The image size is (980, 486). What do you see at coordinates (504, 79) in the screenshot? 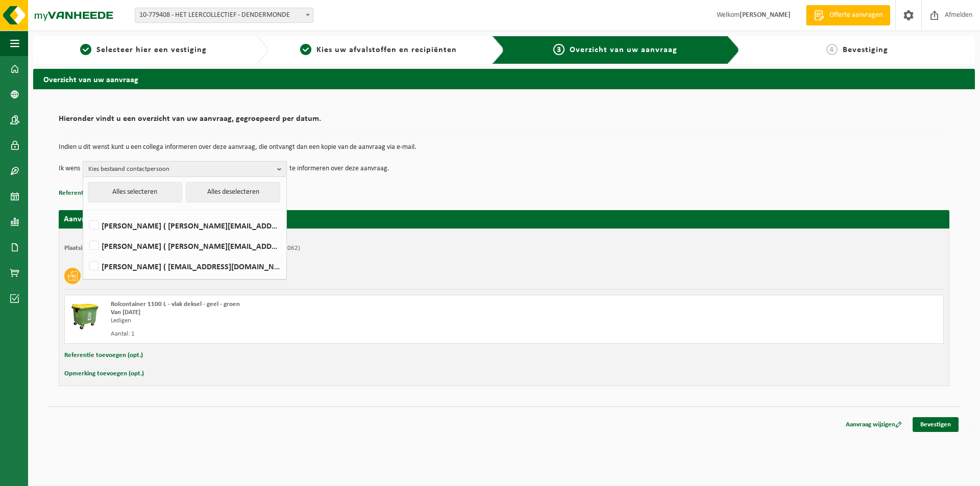
I see `h2: Overzicht van uw aanvraag` at bounding box center [504, 79].